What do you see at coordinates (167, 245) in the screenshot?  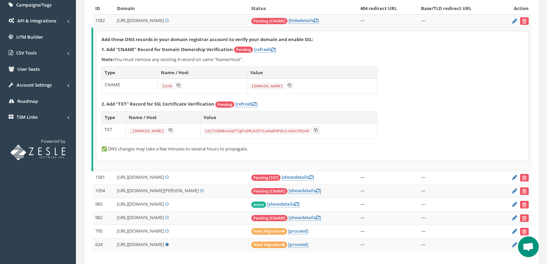 I see `a: Default` at bounding box center [167, 245].